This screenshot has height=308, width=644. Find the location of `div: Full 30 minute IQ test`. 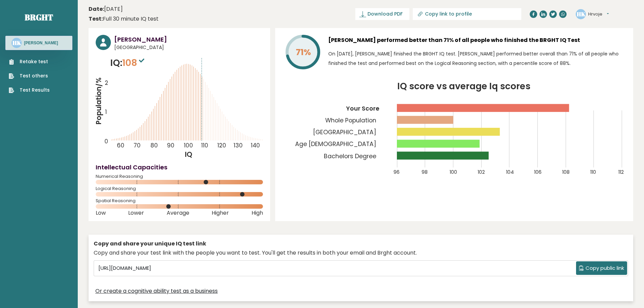

div: Full 30 minute IQ test is located at coordinates (124, 19).